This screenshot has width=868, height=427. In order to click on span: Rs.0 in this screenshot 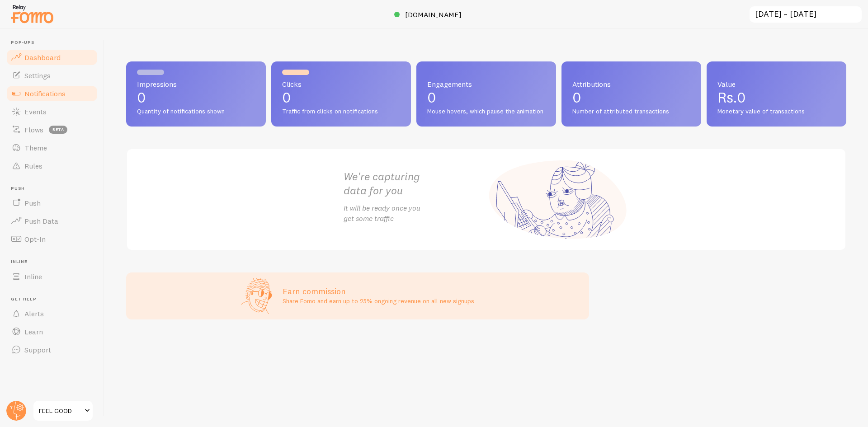, I will do `click(732, 97)`.